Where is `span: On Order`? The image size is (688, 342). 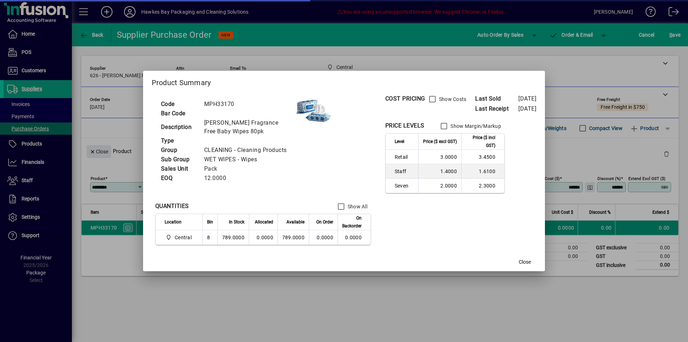
span: On Order is located at coordinates (324, 222).